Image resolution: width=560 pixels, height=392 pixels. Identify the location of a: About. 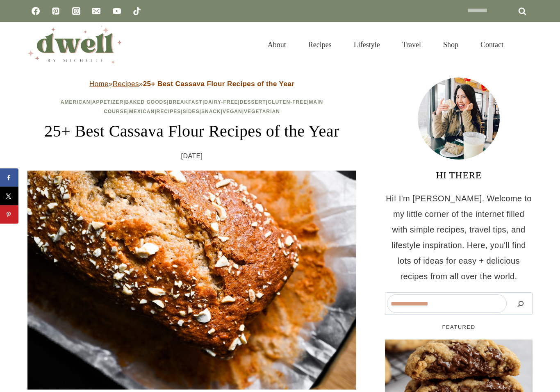
(277, 45).